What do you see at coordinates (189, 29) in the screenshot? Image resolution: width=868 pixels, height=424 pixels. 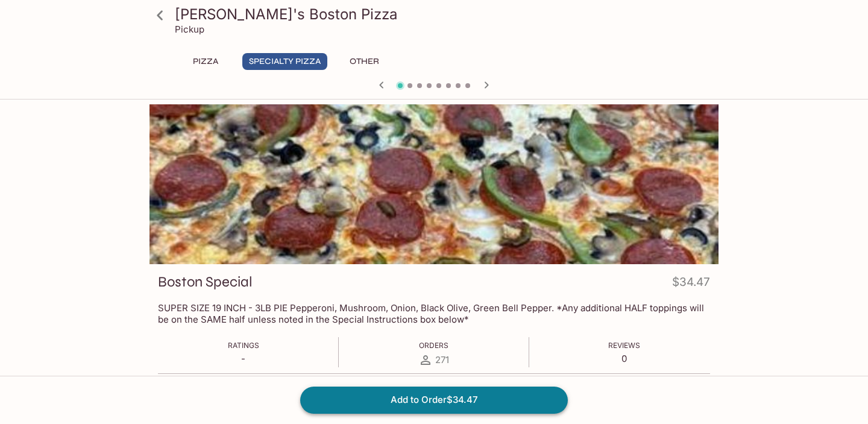 I see `p: Pickup` at bounding box center [189, 29].